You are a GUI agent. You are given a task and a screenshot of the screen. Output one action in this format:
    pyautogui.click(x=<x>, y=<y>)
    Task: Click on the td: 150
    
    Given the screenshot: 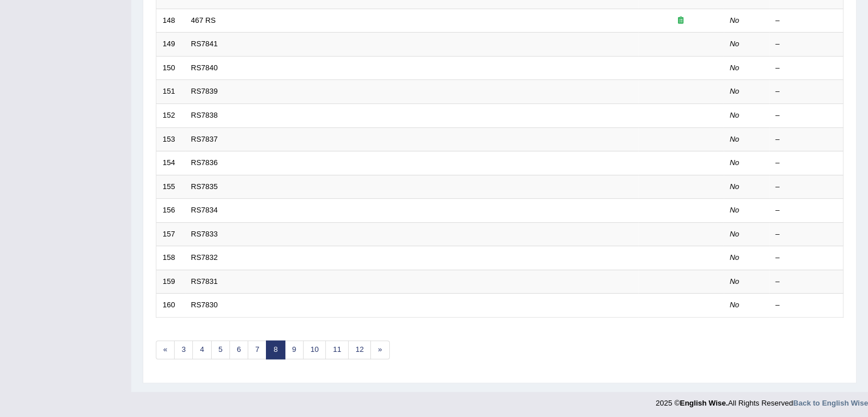 What is the action you would take?
    pyautogui.click(x=171, y=68)
    